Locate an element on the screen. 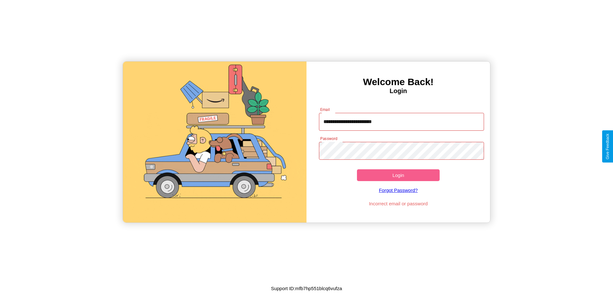 This screenshot has width=613, height=293. p: Incorrect email or password is located at coordinates (398, 204).